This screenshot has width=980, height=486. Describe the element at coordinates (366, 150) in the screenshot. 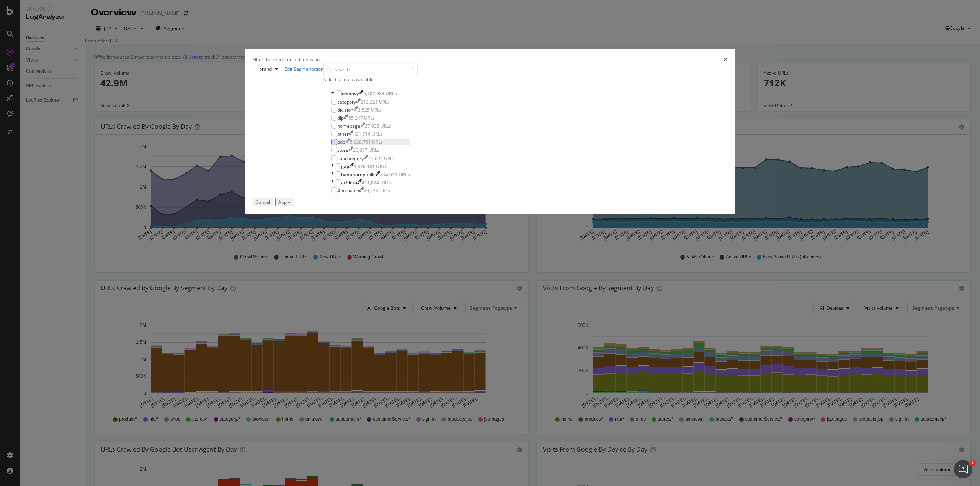

I see `div: 20,887 URLs` at that location.